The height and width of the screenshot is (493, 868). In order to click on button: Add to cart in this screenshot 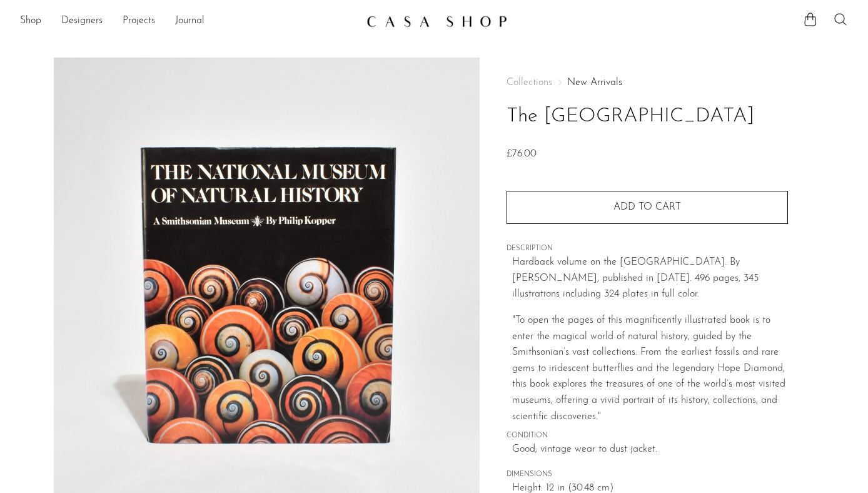, I will do `click(648, 207)`.